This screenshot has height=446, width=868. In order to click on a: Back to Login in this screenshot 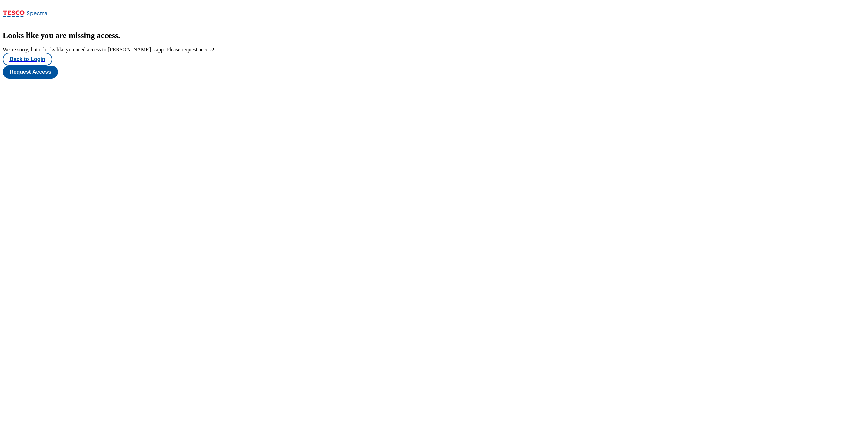, I will do `click(434, 59)`.